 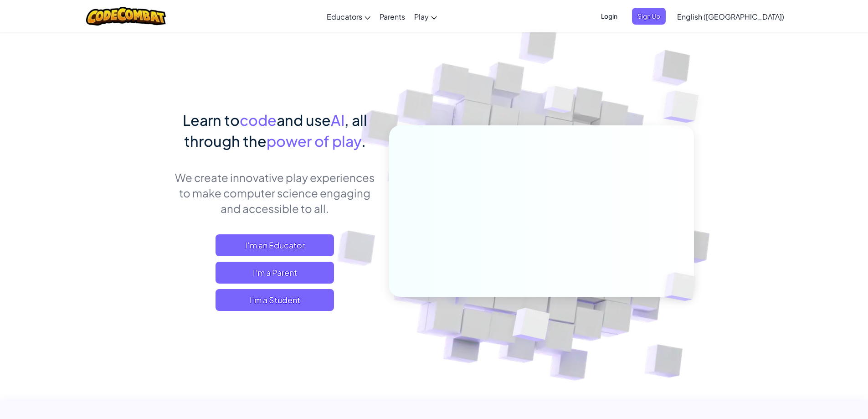 What do you see at coordinates (304, 120) in the screenshot?
I see `span: and use` at bounding box center [304, 120].